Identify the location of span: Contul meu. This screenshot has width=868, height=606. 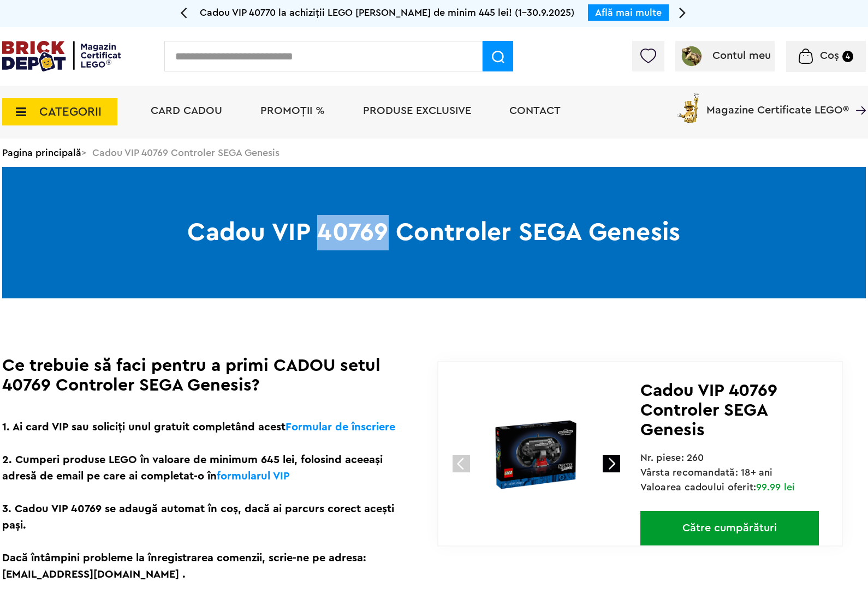
(741, 56).